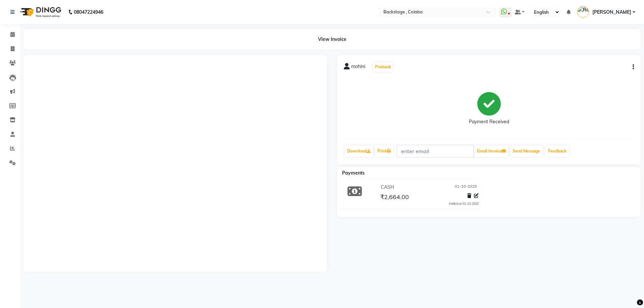 This screenshot has height=308, width=644. What do you see at coordinates (359, 151) in the screenshot?
I see `a: Download` at bounding box center [359, 151].